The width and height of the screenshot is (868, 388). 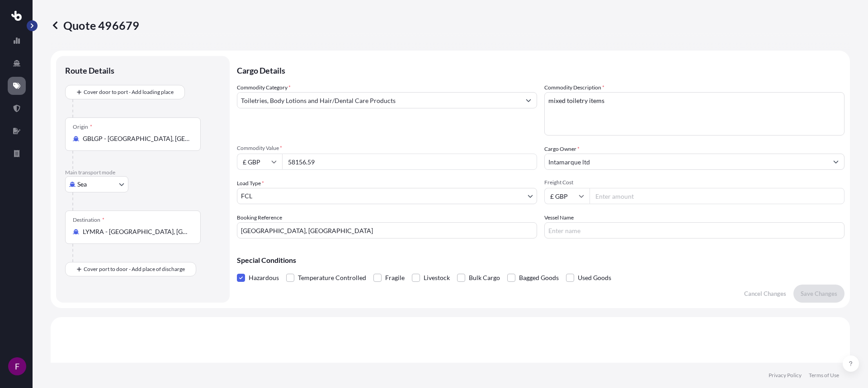 I want to click on input: Enter name, so click(x=694, y=230).